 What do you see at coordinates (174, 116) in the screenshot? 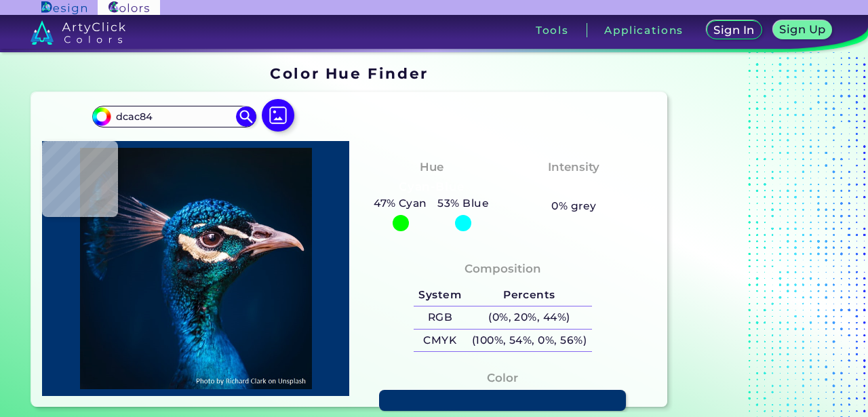
I see `input: type color..` at bounding box center [174, 116].